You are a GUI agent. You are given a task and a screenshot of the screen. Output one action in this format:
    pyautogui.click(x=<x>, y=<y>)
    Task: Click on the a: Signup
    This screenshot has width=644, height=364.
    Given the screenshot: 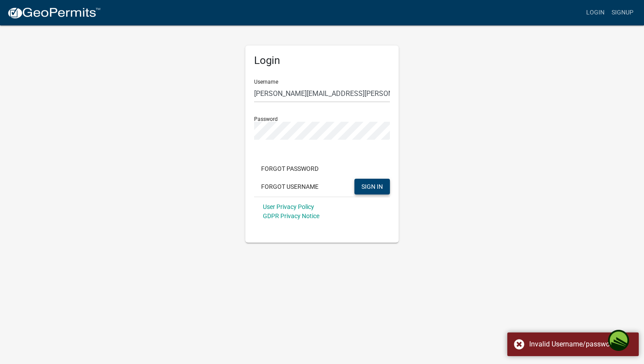 What is the action you would take?
    pyautogui.click(x=622, y=13)
    